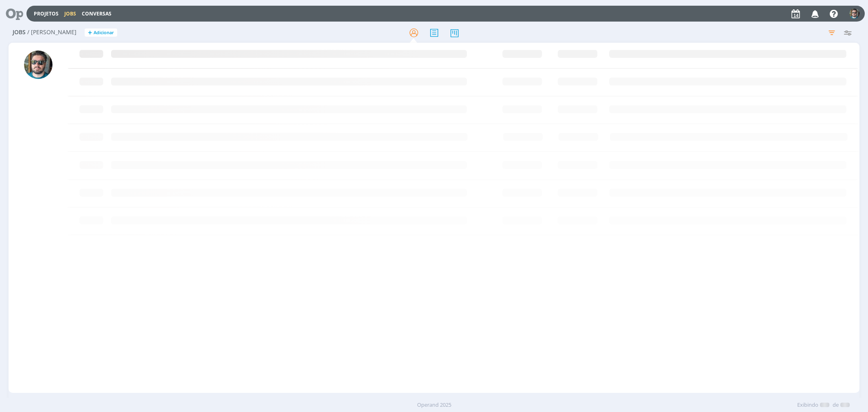 The width and height of the screenshot is (868, 412). Describe the element at coordinates (46, 14) in the screenshot. I see `button: Projetos` at that location.